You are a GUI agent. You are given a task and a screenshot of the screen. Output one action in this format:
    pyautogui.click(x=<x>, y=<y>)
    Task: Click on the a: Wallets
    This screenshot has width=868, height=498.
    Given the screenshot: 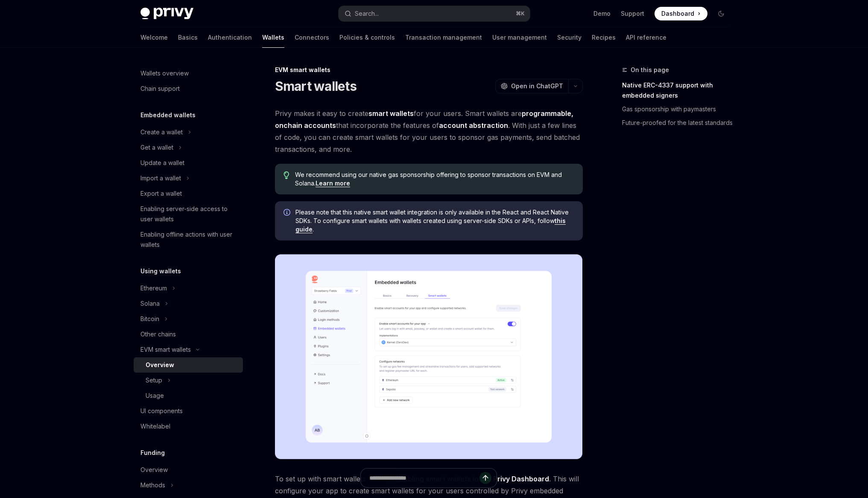 What is the action you would take?
    pyautogui.click(x=273, y=38)
    